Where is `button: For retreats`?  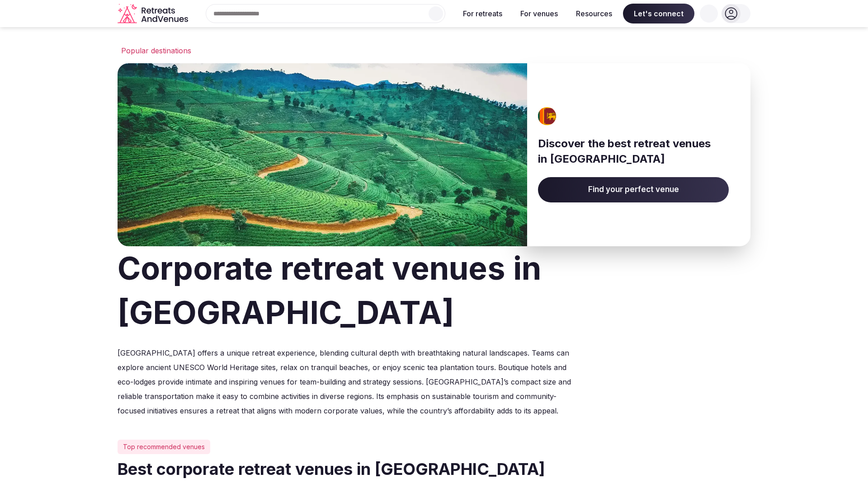
button: For retreats is located at coordinates (482, 14).